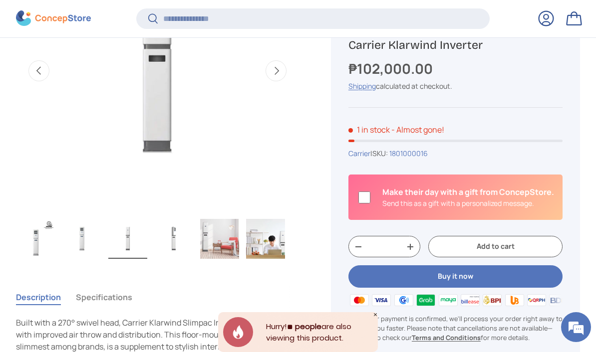 Image resolution: width=596 pixels, height=352 pixels. Describe the element at coordinates (470, 301) in the screenshot. I see `img: billease` at that location.